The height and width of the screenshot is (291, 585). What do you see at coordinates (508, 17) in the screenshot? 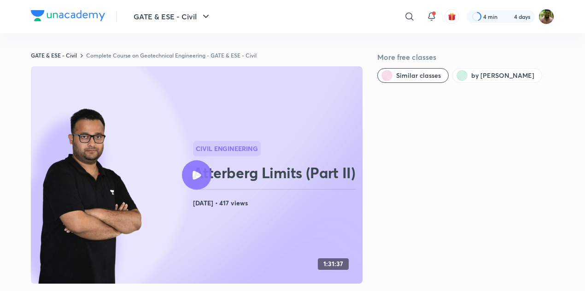
I see `img: streak` at bounding box center [508, 17].